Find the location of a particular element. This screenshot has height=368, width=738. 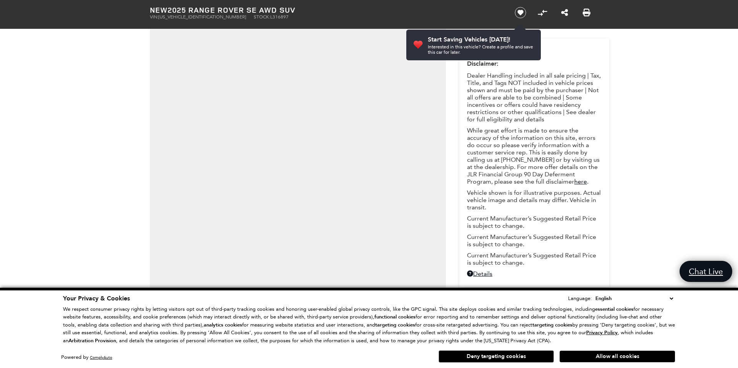

span: L316897 is located at coordinates (279, 17).